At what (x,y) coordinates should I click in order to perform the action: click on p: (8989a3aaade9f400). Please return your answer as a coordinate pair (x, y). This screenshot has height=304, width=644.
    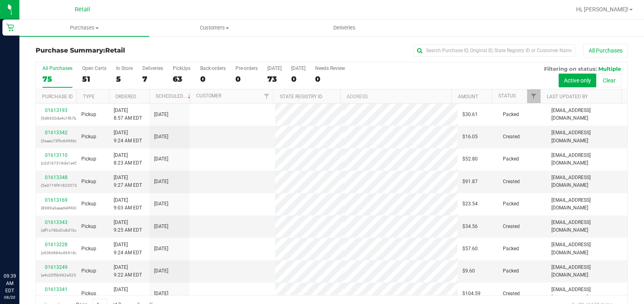
    Looking at the image, I should click on (56, 208).